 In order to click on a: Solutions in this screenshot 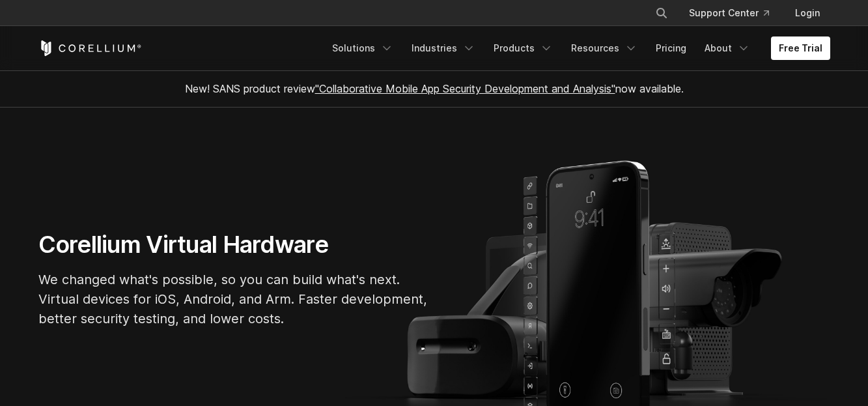, I will do `click(363, 48)`.